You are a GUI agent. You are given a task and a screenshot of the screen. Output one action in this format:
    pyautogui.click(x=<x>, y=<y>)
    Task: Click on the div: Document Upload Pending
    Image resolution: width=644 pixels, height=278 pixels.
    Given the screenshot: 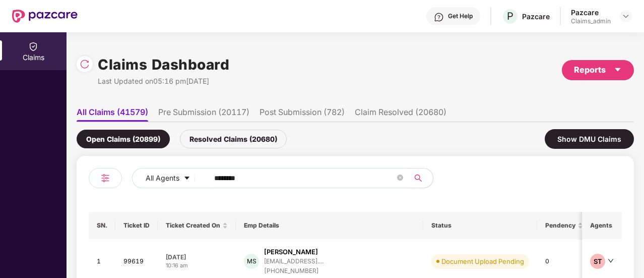 What is the action you would take?
    pyautogui.click(x=483, y=261)
    